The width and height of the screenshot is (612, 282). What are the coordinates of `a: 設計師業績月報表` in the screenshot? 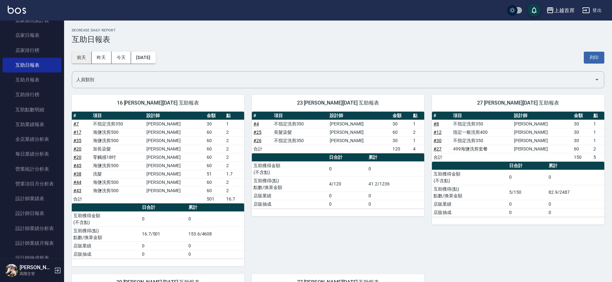 It's located at (32, 243).